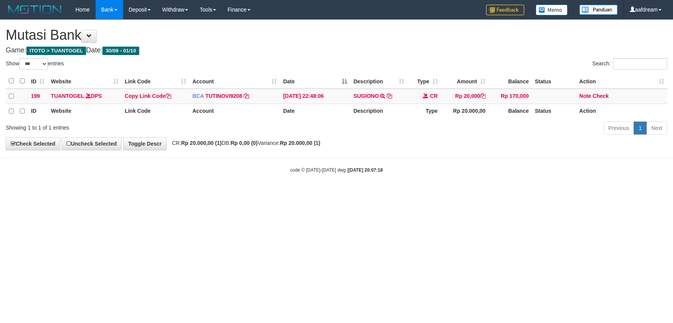  Describe the element at coordinates (235, 81) in the screenshot. I see `th: Account: activate to sort column ascending` at that location.